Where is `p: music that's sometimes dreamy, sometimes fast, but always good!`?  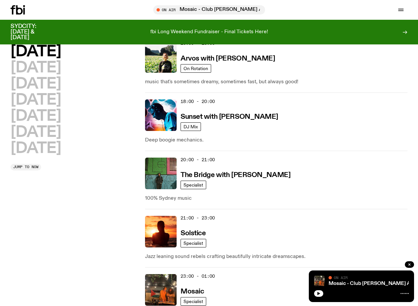 p: music that's sometimes dreamy, sometimes fast, but always good! is located at coordinates (276, 82).